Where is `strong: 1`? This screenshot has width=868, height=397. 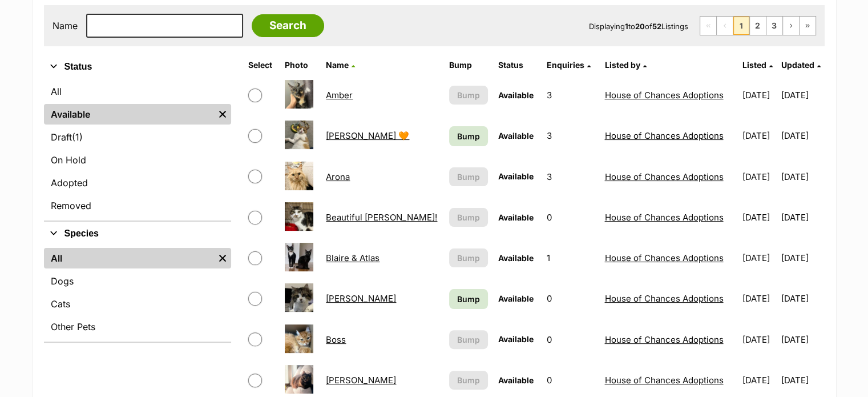
strong: 1 is located at coordinates (626, 26).